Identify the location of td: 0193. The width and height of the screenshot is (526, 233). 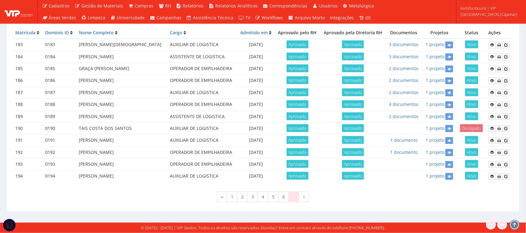
(60, 165).